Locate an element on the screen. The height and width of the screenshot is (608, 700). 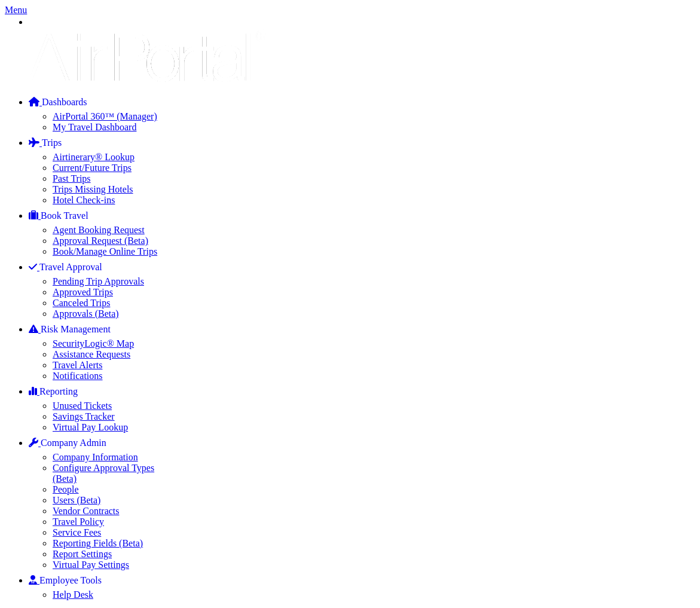
a: Trips is located at coordinates (45, 143).